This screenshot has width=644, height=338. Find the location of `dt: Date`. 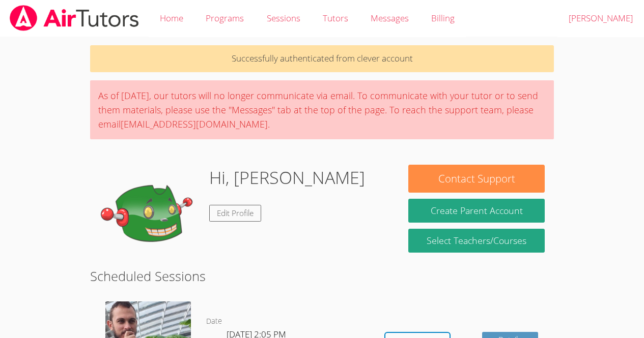

dt: Date is located at coordinates (214, 321).